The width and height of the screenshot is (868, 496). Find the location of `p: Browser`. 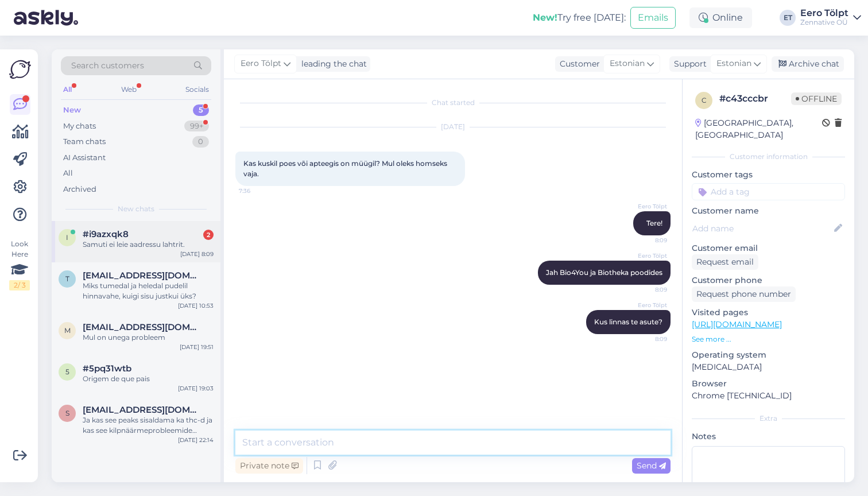

p: Browser is located at coordinates (768, 384).